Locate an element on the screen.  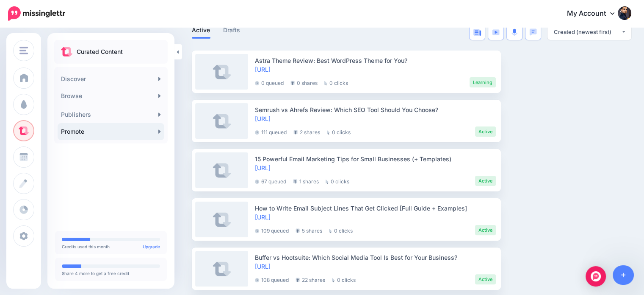
li: 111 queued is located at coordinates (271, 132).